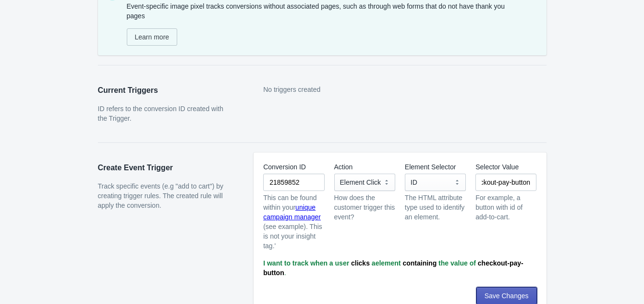 The image size is (644, 304). I want to click on p: Track specific events (e.g "add to cart") by creating trigger rules. The created rule will apply ..., so click(166, 195).